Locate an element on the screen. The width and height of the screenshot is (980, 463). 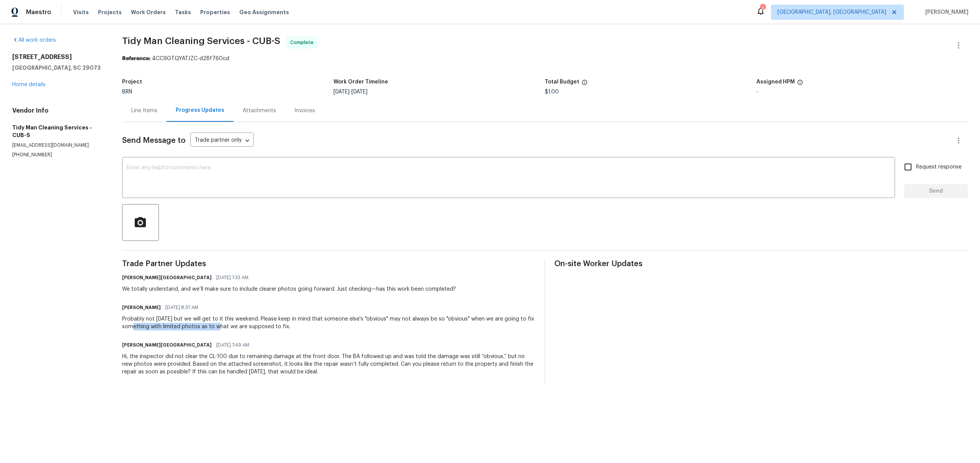
div: Hi, the inspector did not clear the CL-100 due to remaining damage at the front door. The BA foll... is located at coordinates (328, 364).